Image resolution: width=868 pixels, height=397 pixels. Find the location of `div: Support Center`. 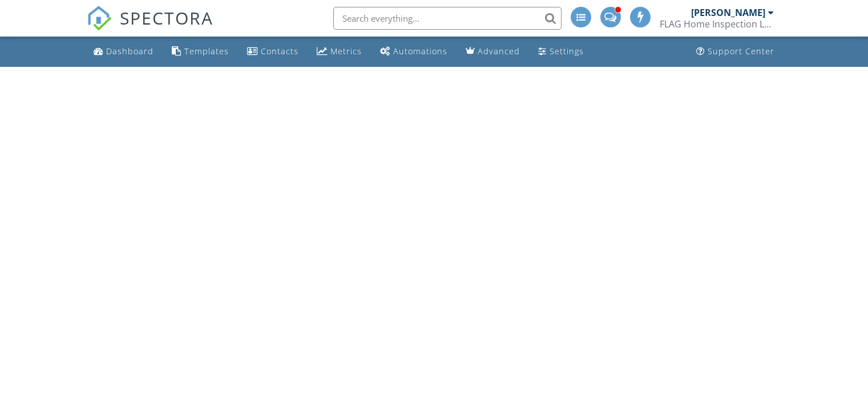

div: Support Center is located at coordinates (741, 51).